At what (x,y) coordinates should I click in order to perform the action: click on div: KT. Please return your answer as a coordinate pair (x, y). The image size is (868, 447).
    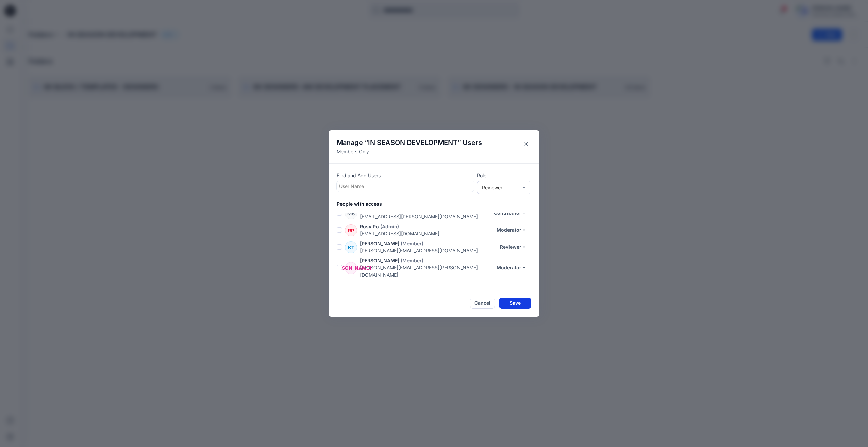
    Looking at the image, I should click on (351, 247).